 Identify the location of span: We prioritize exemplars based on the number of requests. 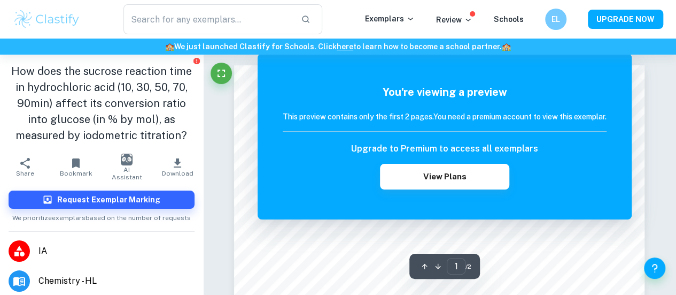
(102, 215).